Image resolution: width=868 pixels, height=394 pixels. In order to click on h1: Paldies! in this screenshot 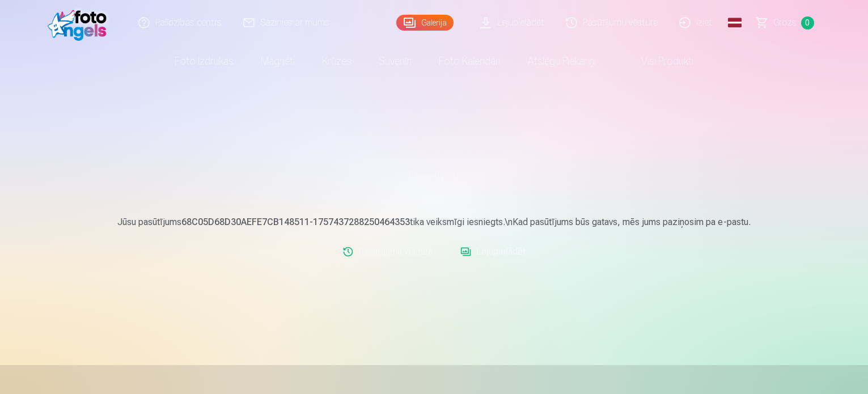, I will do `click(434, 178)`.